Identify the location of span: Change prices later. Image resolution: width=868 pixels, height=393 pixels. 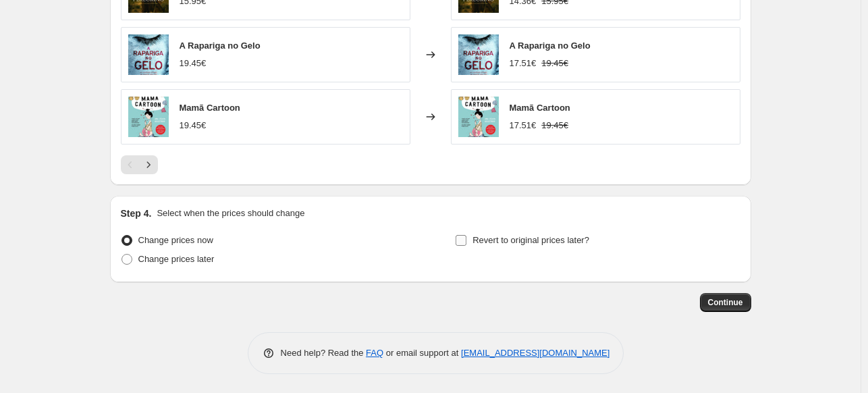
(176, 259).